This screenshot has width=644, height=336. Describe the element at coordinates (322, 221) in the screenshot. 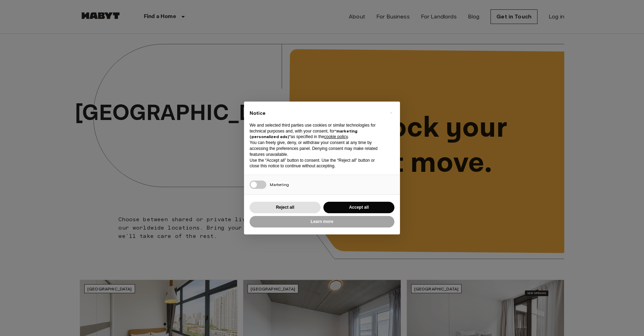

I see `button: Learn more` at that location.